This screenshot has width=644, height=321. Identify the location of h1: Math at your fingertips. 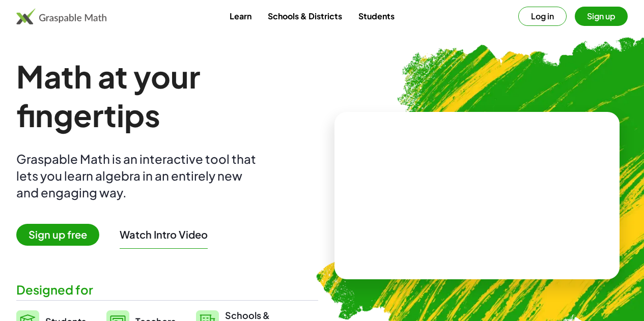
(167, 95).